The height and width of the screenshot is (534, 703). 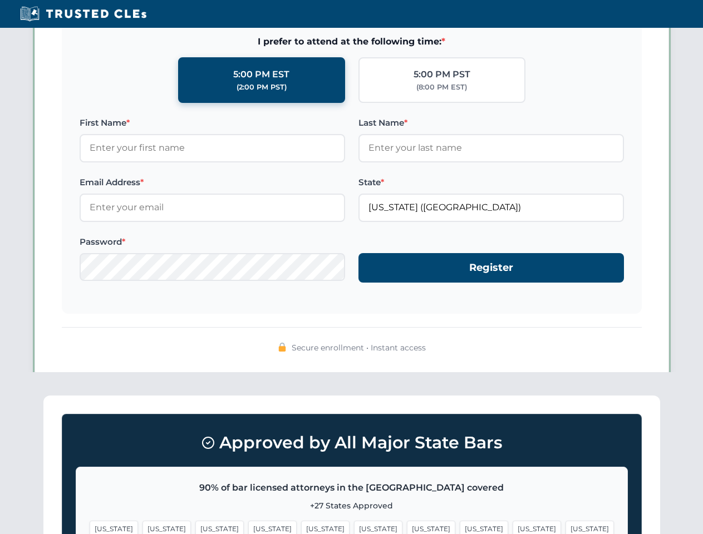 I want to click on img: Trusted CLEs, so click(x=83, y=14).